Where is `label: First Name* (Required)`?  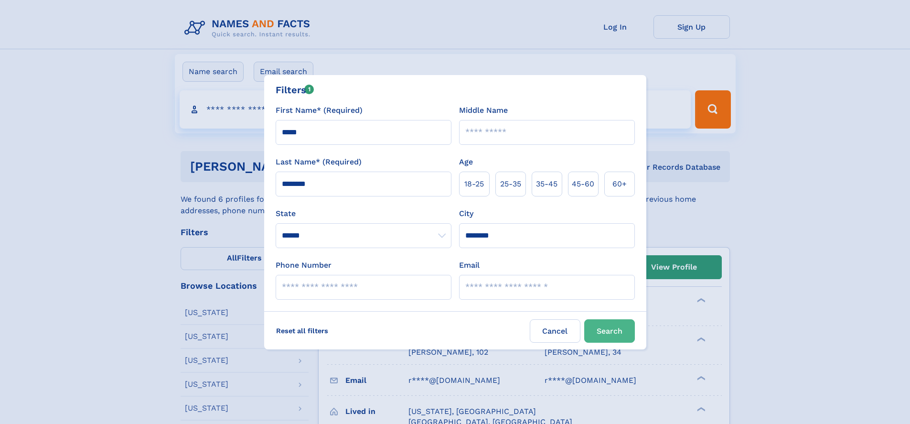 label: First Name* (Required) is located at coordinates (319, 110).